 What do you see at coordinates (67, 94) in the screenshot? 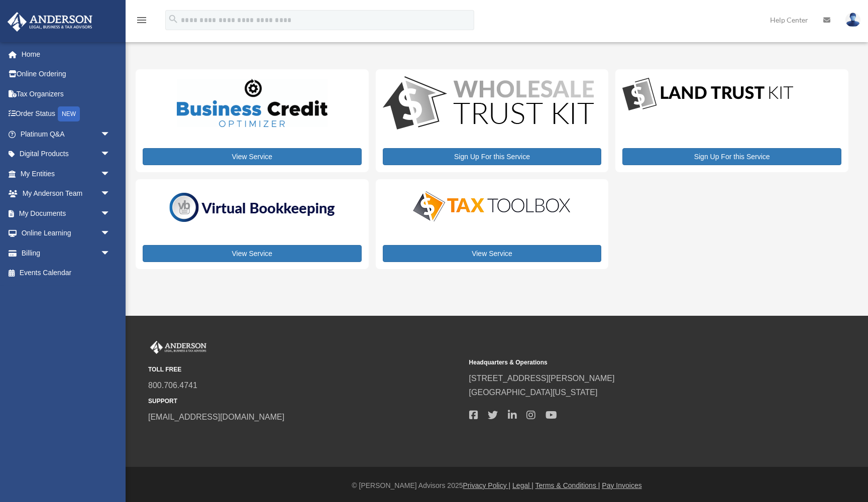
I see `a: Tax Organizers` at bounding box center [67, 94].